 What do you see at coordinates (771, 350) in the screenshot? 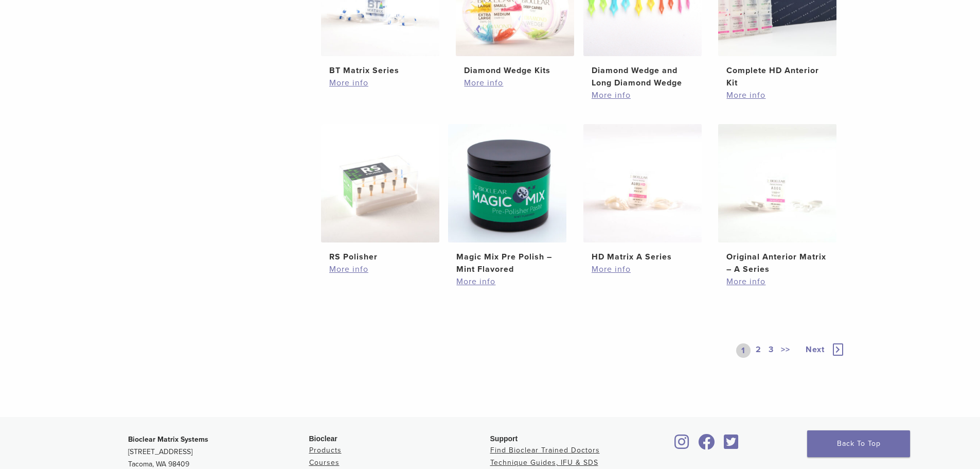
I see `a: 3` at bounding box center [771, 350].